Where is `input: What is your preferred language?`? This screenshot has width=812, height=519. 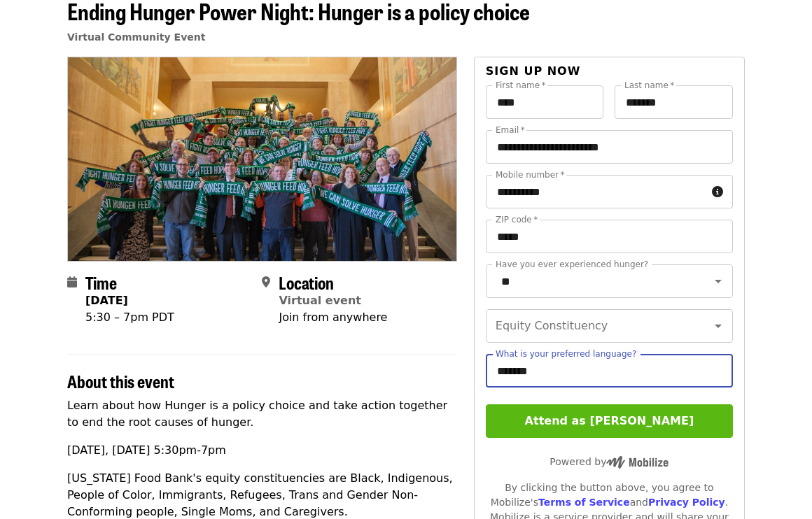
input: What is your preferred language? is located at coordinates (610, 371).